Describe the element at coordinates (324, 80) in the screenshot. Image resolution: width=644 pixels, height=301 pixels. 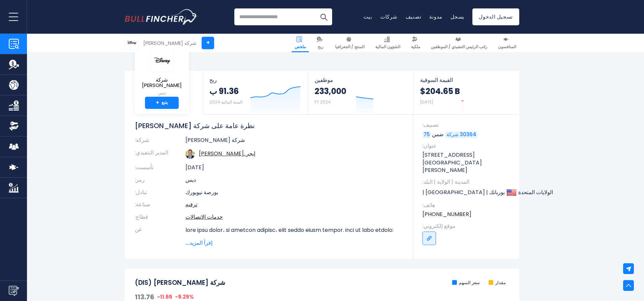
I see `font: موظفين` at that location.